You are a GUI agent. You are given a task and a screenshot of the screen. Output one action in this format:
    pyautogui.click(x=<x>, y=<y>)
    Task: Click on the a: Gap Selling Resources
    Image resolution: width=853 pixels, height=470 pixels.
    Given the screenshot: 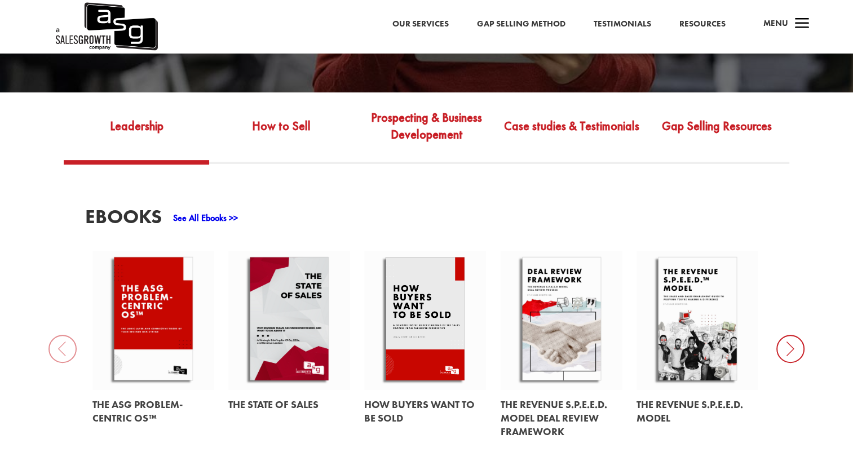 What is the action you would take?
    pyautogui.click(x=716, y=134)
    